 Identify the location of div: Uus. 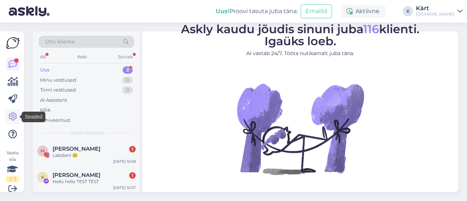
(45, 70).